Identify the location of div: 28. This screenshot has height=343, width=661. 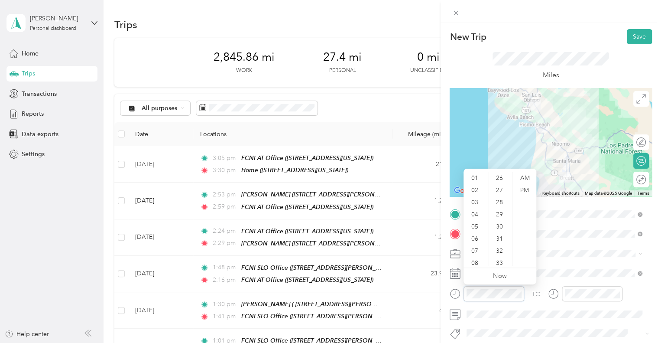
(500, 202).